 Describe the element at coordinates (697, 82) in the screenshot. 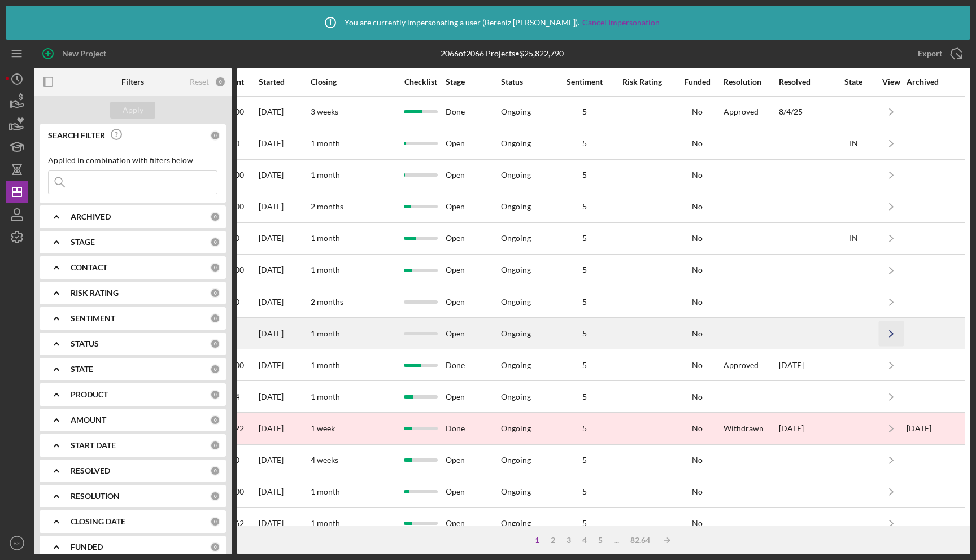

I see `div: Funded` at that location.